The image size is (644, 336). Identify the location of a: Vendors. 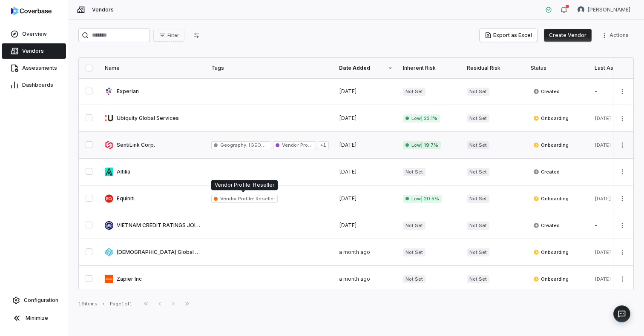
(33, 51).